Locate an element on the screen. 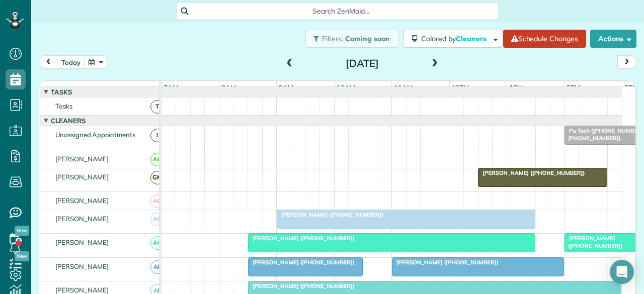 The image size is (644, 294). button: Colored byCleaners is located at coordinates (453, 39).